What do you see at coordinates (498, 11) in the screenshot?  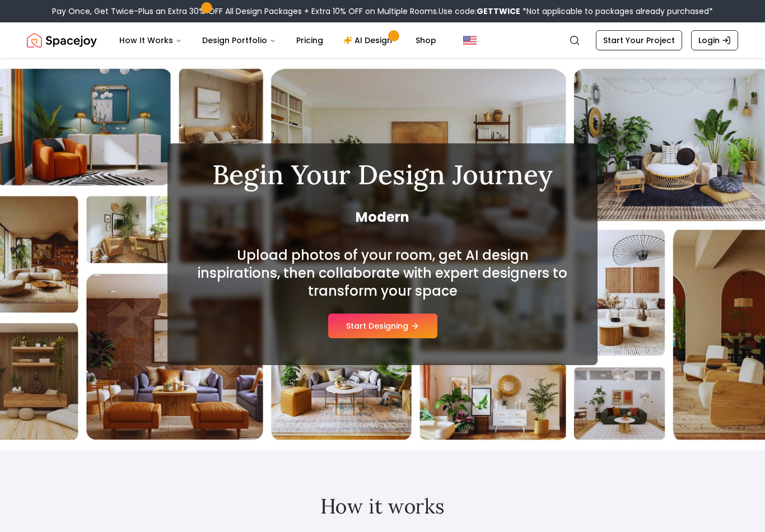 I see `b: GETTWICE` at bounding box center [498, 11].